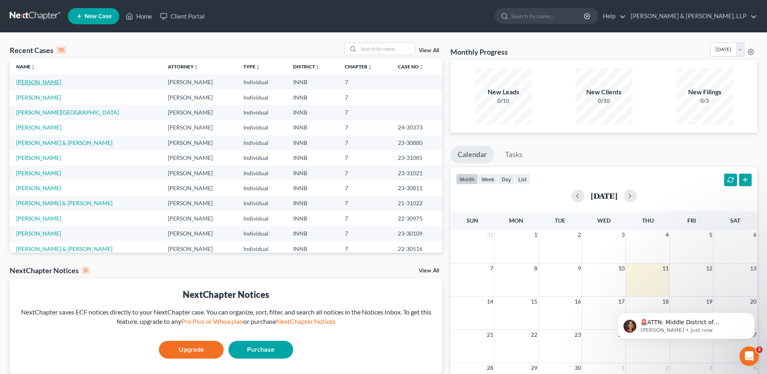 The image size is (767, 374). I want to click on td: 23-30880, so click(417, 142).